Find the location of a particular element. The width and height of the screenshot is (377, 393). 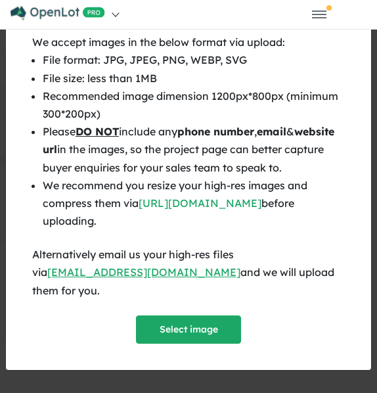

button: Toggle navigation is located at coordinates (320, 14).